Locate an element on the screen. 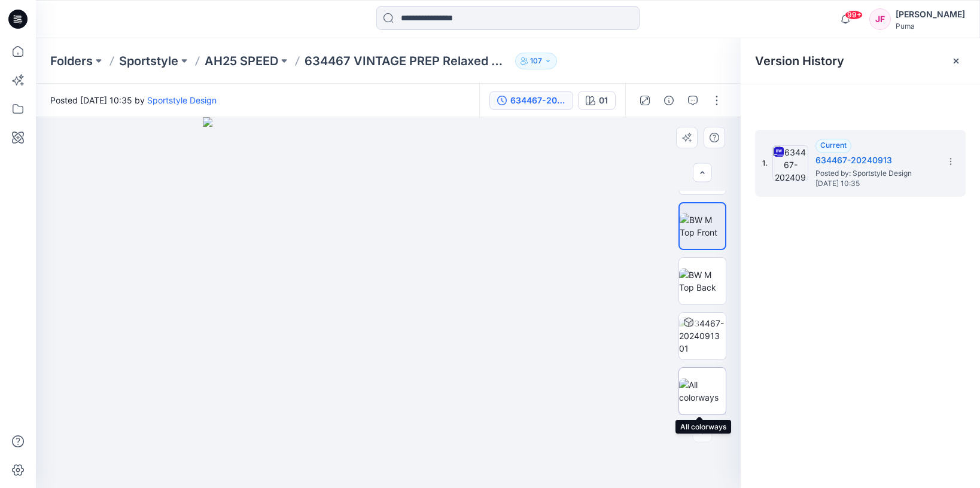 This screenshot has width=980, height=488. div: Puma is located at coordinates (930, 26).